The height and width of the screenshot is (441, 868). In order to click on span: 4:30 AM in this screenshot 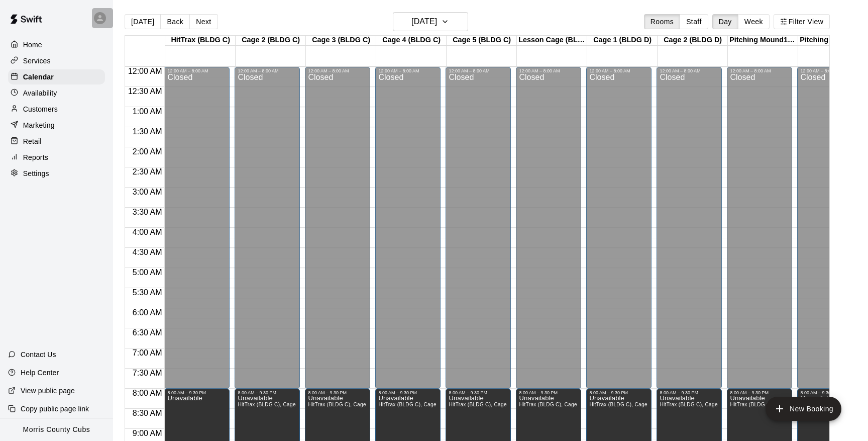, I will do `click(147, 252)`.